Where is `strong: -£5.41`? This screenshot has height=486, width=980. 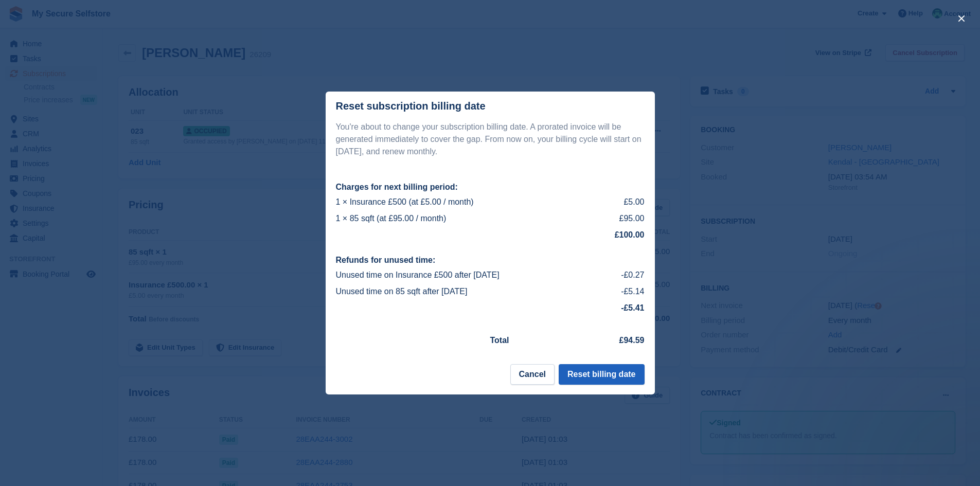 strong: -£5.41 is located at coordinates (633, 308).